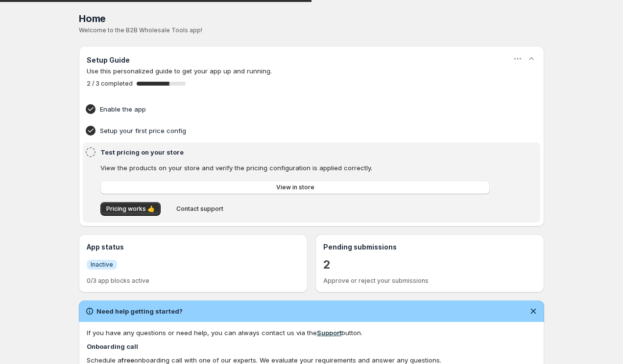  Describe the element at coordinates (312, 71) in the screenshot. I see `p: Use this personalized guide to get your app up and running.` at that location.